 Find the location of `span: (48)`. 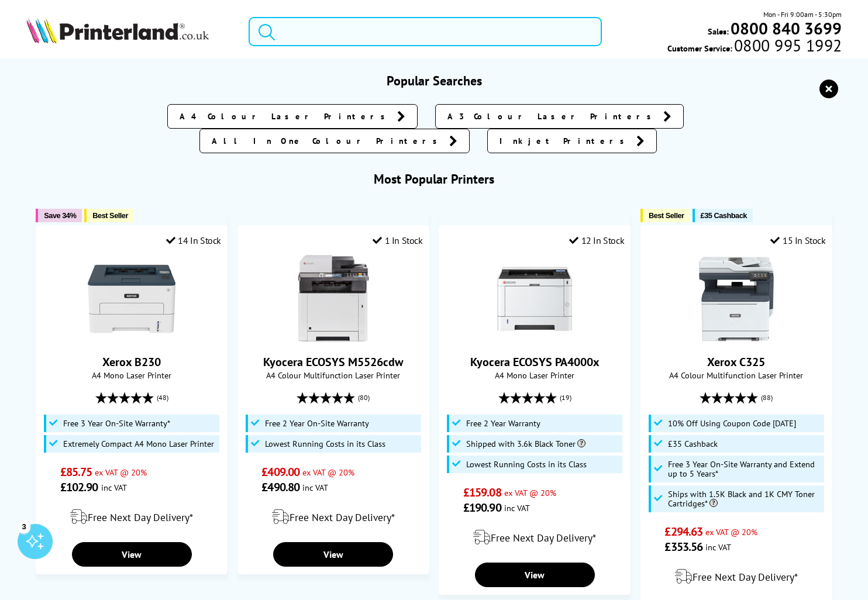

span: (48) is located at coordinates (162, 398).